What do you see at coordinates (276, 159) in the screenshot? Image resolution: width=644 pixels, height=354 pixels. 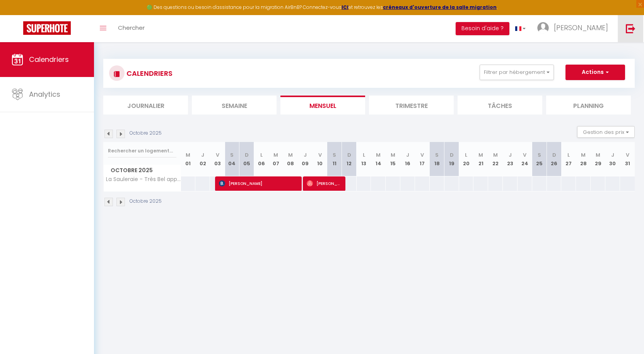 I see `th: 07` at bounding box center [276, 159].